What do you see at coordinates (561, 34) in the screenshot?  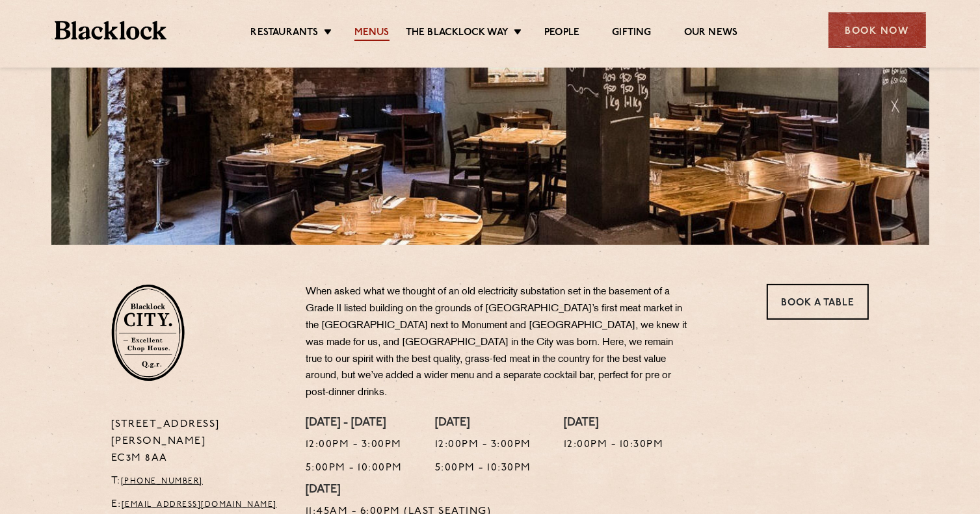 I see `a: People` at bounding box center [561, 34].